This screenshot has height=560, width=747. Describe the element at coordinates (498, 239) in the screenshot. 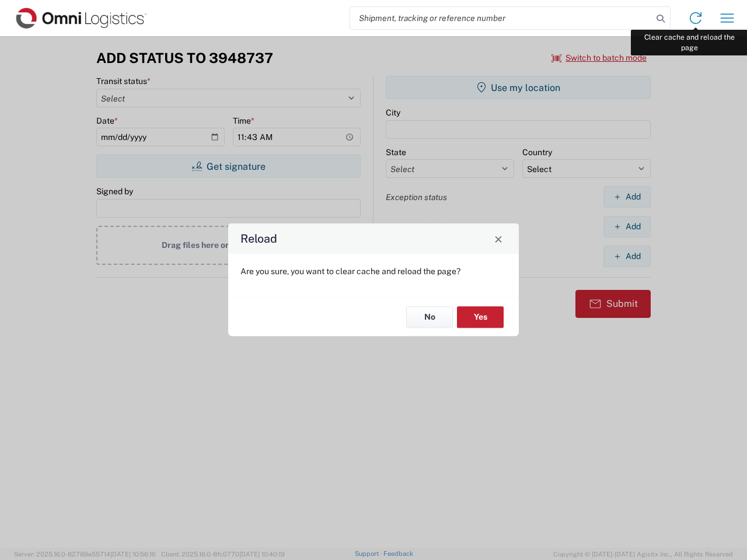

I see `button: Close` at that location.